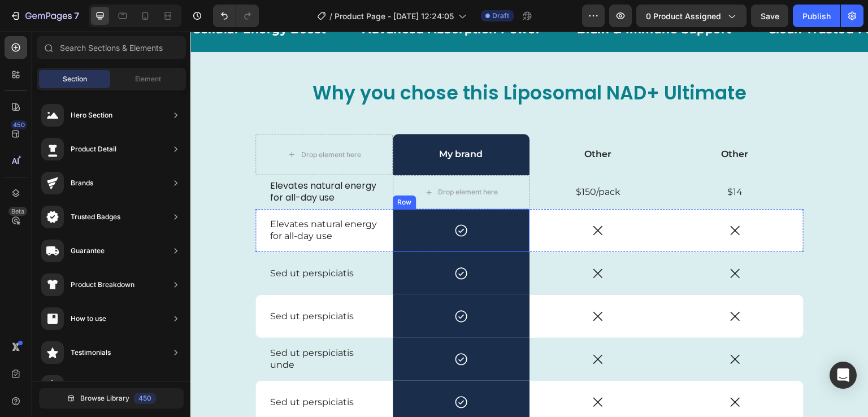  I want to click on div: Trusted Badges, so click(95, 217).